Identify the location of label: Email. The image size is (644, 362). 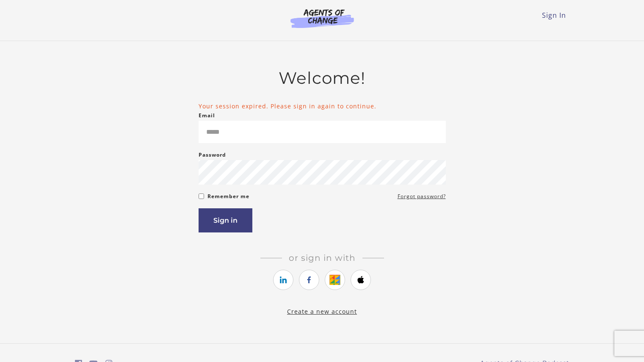
(207, 116).